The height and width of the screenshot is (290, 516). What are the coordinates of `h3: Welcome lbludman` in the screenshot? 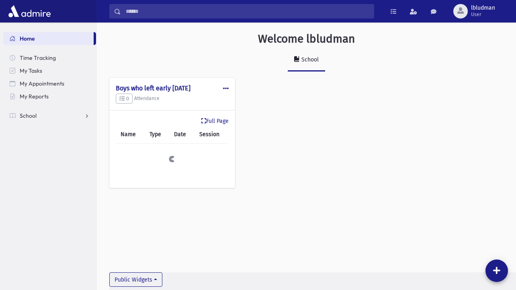 It's located at (306, 39).